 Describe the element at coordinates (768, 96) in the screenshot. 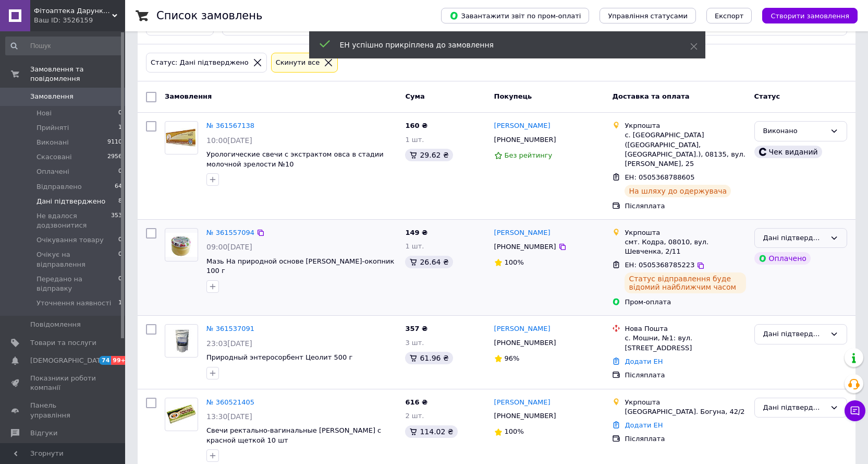

I see `span: Статус` at that location.